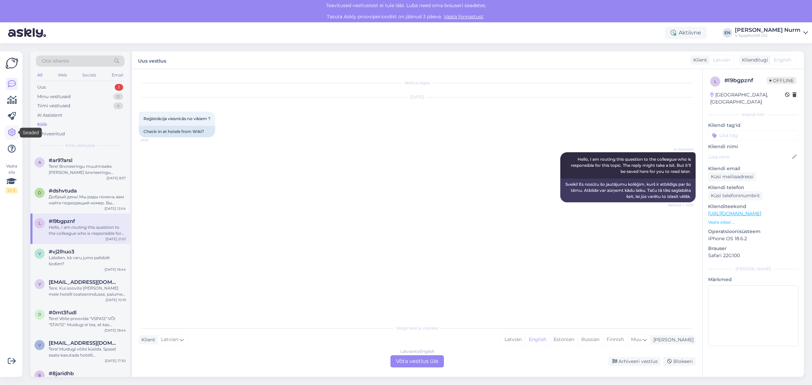 This screenshot has width=812, height=385. I want to click on p: Klienditeekond, so click(753, 206).